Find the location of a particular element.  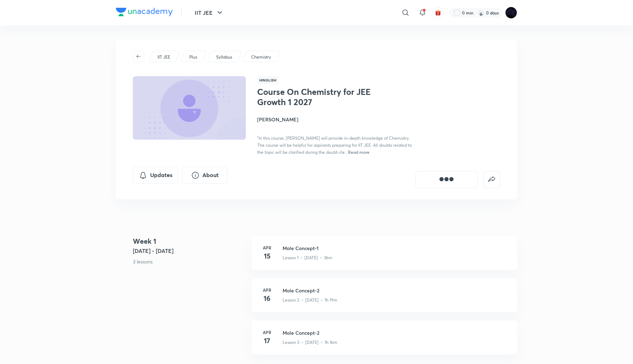

a: Company Logo is located at coordinates (144, 13).